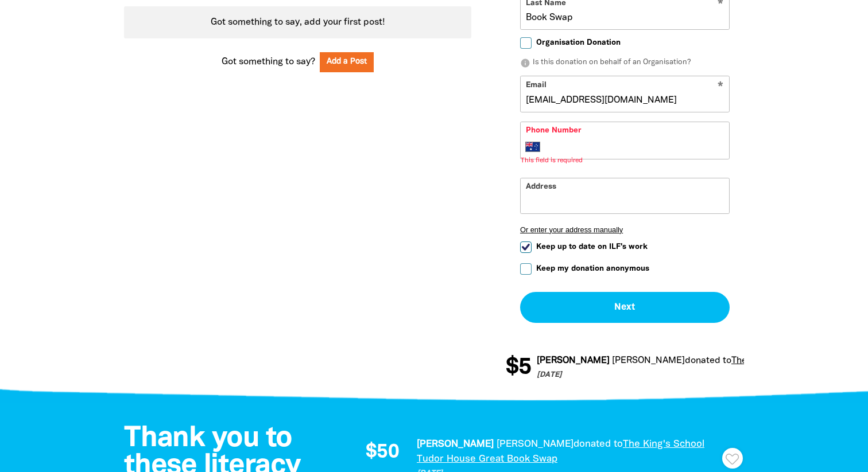 This screenshot has height=472, width=868. What do you see at coordinates (578, 42) in the screenshot?
I see `span: Organisation Donation` at bounding box center [578, 42].